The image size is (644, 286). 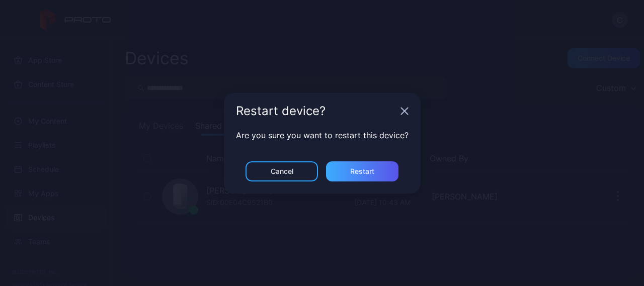 I want to click on p: Are you sure you want to restart this device?, so click(x=322, y=136).